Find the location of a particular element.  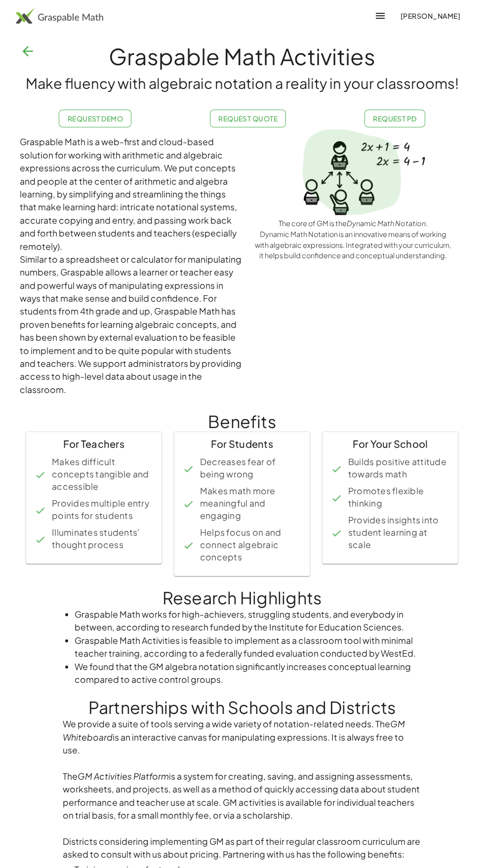

li: Graspable Math Activities is feasible to implement as a classroom tool with minimal teacher train... is located at coordinates (248, 647).